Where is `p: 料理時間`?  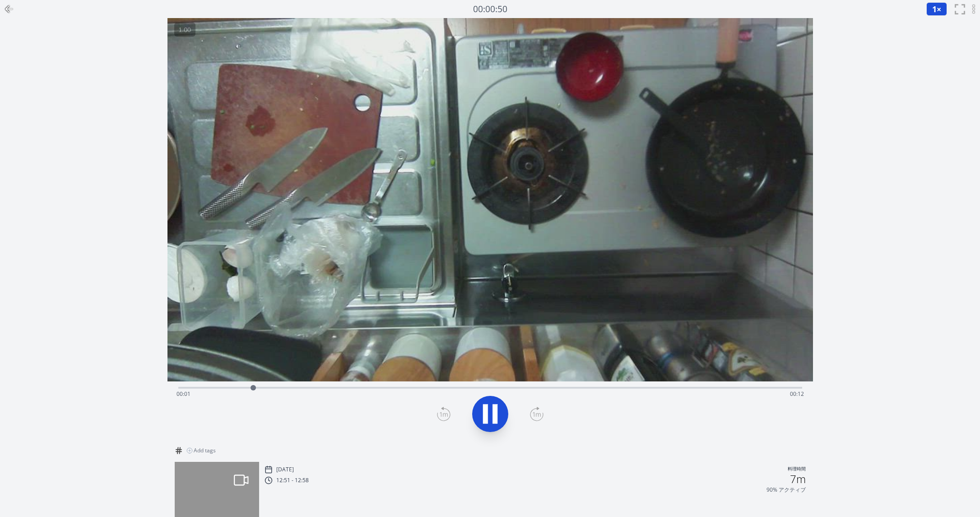
p: 料理時間 is located at coordinates (797, 469).